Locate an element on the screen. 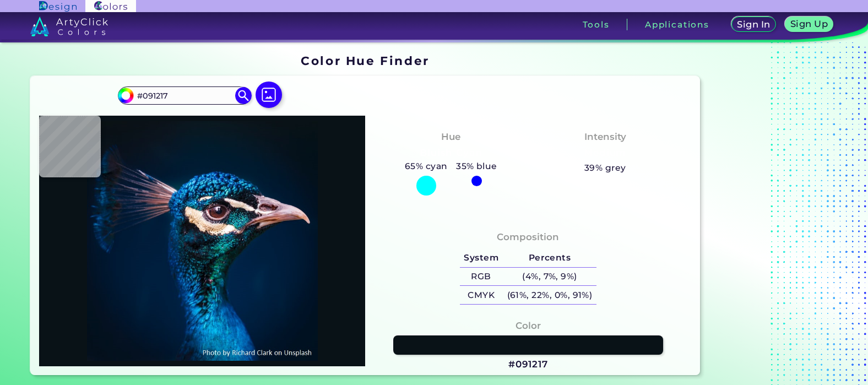 The height and width of the screenshot is (385, 868). h3: Medium is located at coordinates (605, 153).